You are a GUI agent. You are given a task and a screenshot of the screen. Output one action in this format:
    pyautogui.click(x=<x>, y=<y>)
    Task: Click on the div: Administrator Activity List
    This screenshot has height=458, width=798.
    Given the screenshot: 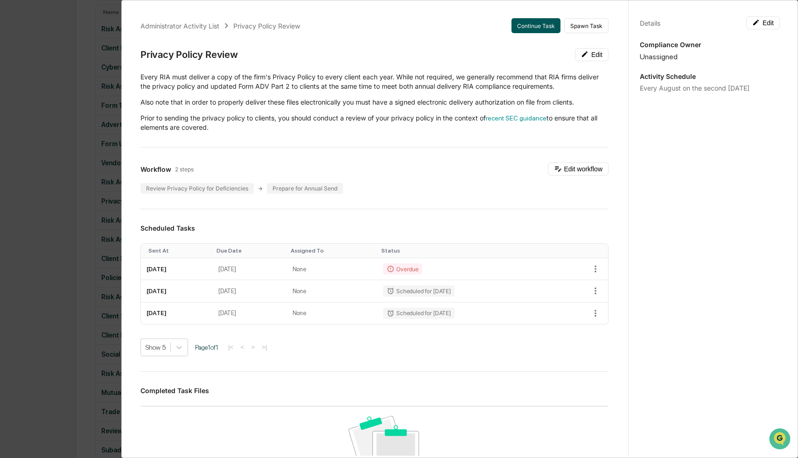 What is the action you would take?
    pyautogui.click(x=180, y=26)
    